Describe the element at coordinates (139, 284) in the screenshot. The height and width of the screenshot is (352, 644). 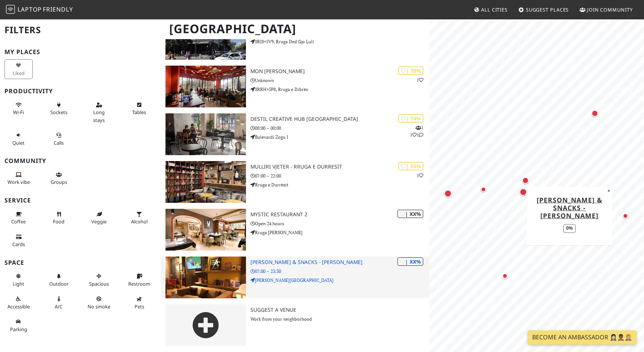
I see `span: Restroom` at that location.